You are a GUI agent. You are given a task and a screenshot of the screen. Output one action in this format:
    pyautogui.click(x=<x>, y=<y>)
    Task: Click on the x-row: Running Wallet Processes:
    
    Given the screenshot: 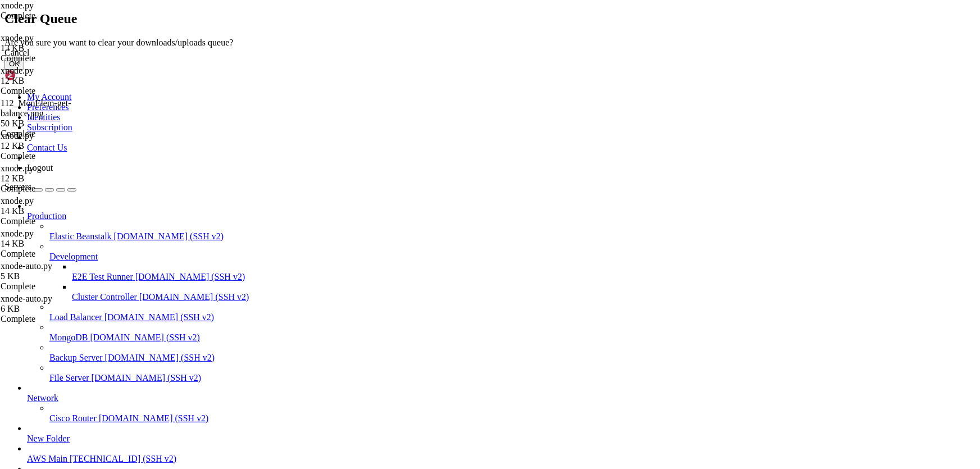 What is the action you would take?
    pyautogui.click(x=419, y=171)
    